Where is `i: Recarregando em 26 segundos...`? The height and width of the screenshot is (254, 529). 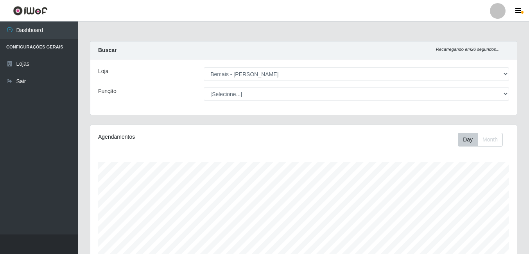 i: Recarregando em 26 segundos... is located at coordinates (468, 49).